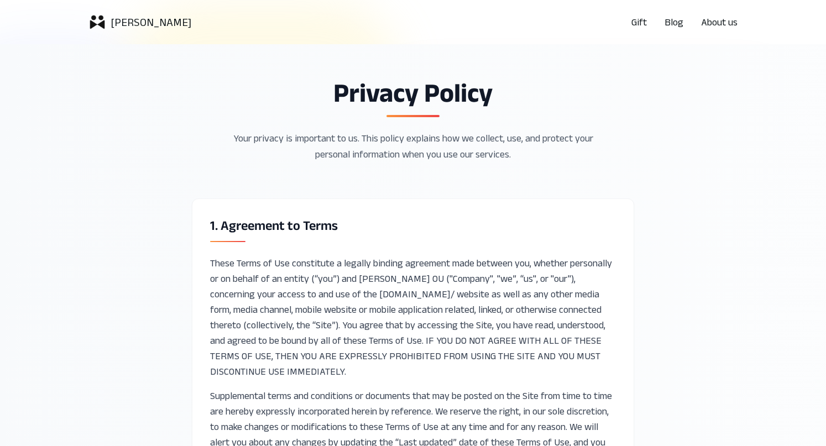 The width and height of the screenshot is (826, 446). What do you see at coordinates (674, 22) in the screenshot?
I see `p: Blog` at bounding box center [674, 22].